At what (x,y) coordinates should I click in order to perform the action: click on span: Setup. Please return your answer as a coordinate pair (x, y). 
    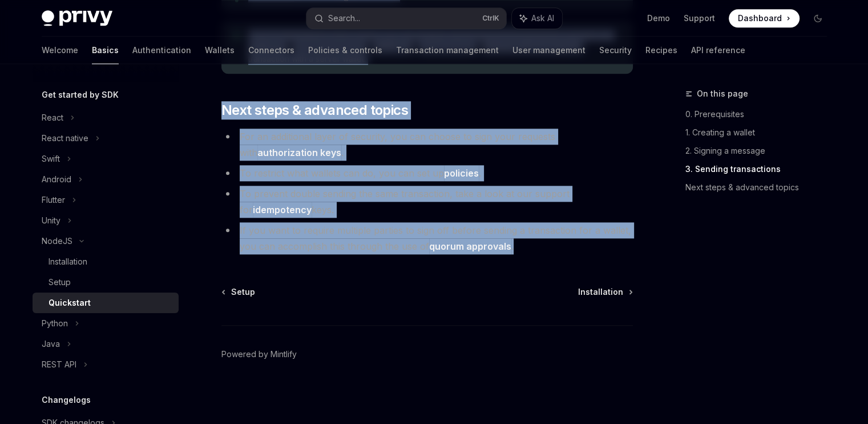
    Looking at the image, I should click on (243, 292).